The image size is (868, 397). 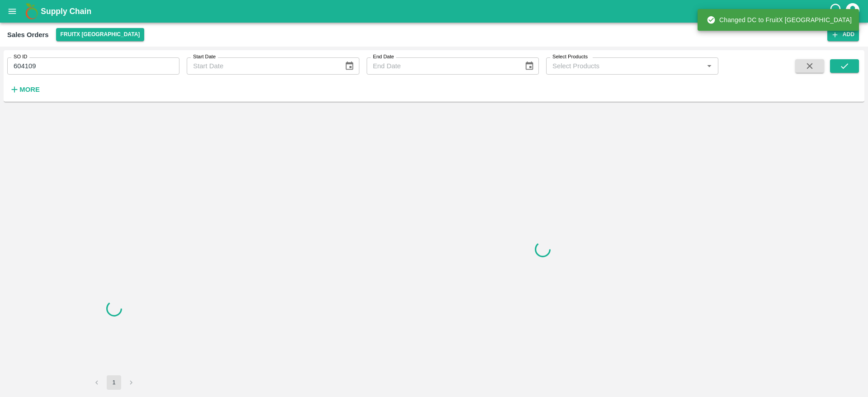 I want to click on input: Enter SO ID, so click(x=93, y=66).